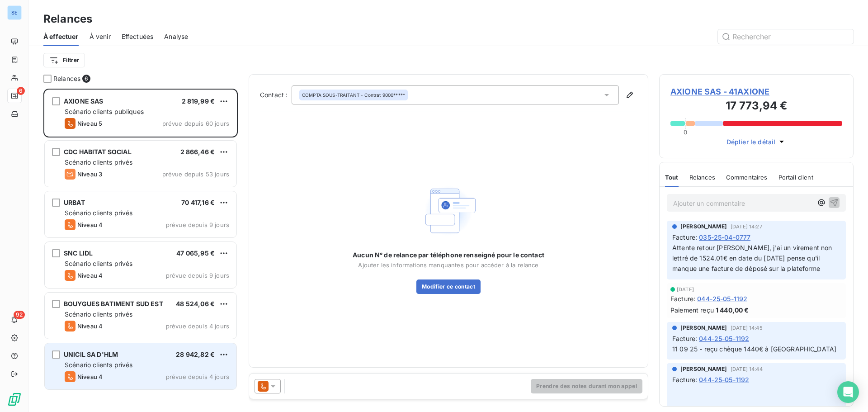 Image resolution: width=868 pixels, height=412 pixels. I want to click on div: Open Intercom Messenger, so click(848, 392).